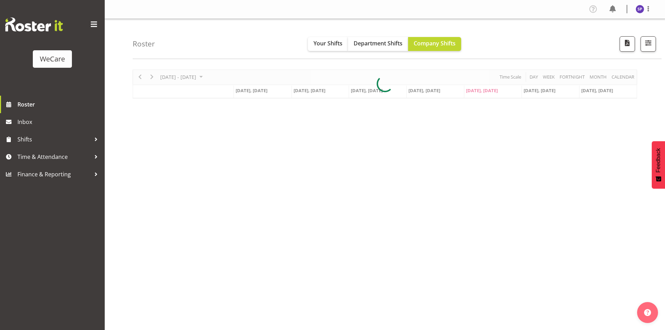 The height and width of the screenshot is (330, 665). What do you see at coordinates (52, 59) in the screenshot?
I see `div: WeCare` at bounding box center [52, 59].